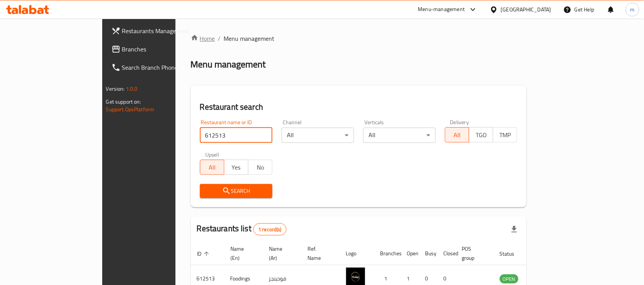  I want to click on span: POS group, so click(473, 253).